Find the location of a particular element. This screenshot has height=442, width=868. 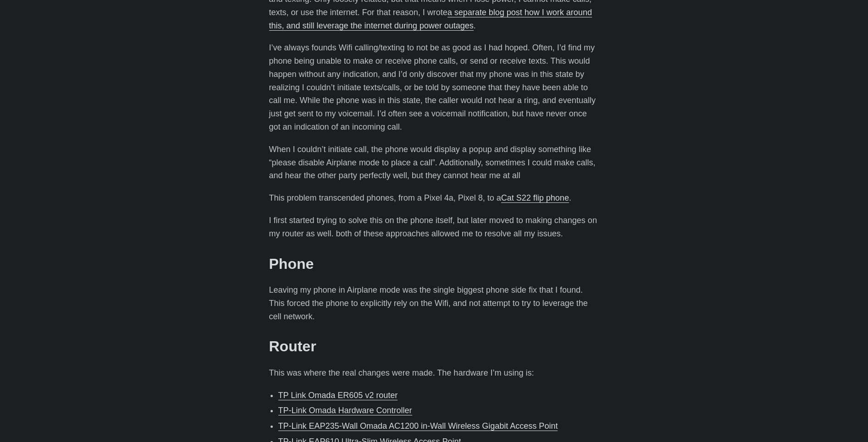

p: When I couldn’t initiate call, the phone would display a popup and display something like “please... is located at coordinates (435, 163).